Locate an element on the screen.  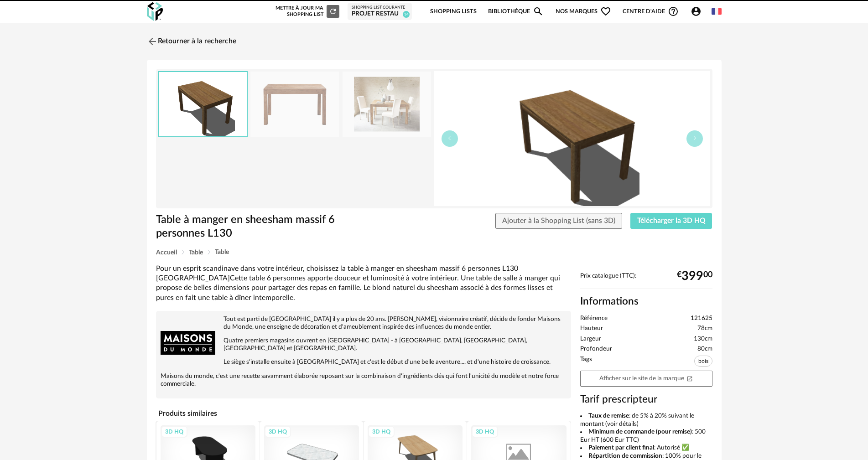
img: svg+xml;base64,PHN2ZyB3aWR0aD0iMjQiIGhlaWdodD0iMjQiIHZpZXdCb3g9IjAgMCAyNCAyNCIgZmlsbD0ibm9uZSIgeG... is located at coordinates (152, 42).